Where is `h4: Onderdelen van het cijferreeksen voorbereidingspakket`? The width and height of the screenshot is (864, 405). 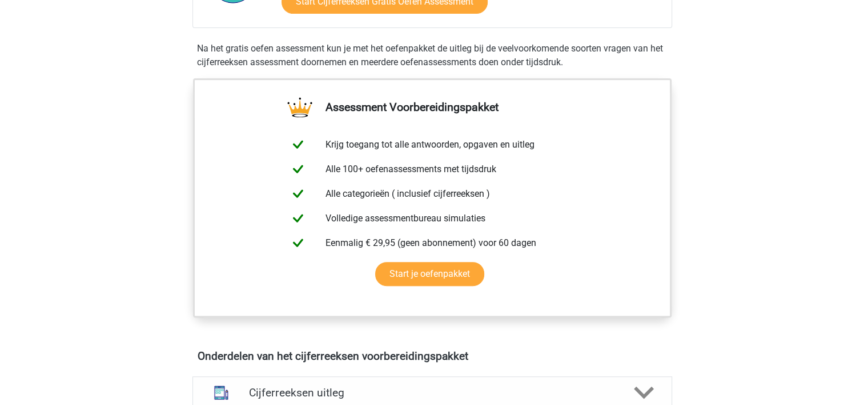 h4: Onderdelen van het cijferreeksen voorbereidingspakket is located at coordinates (433, 355).